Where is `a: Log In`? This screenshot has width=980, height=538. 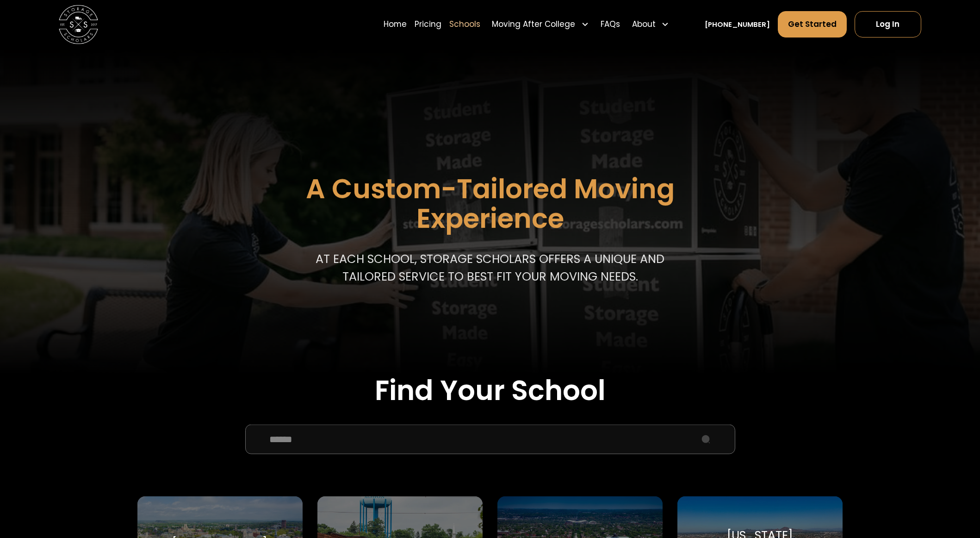
a: Log In is located at coordinates (888, 24).